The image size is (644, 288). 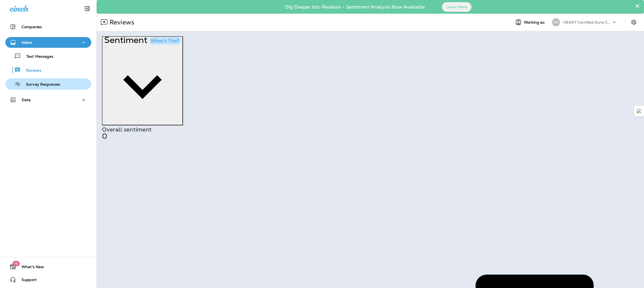 I want to click on button: Companies, so click(x=48, y=27).